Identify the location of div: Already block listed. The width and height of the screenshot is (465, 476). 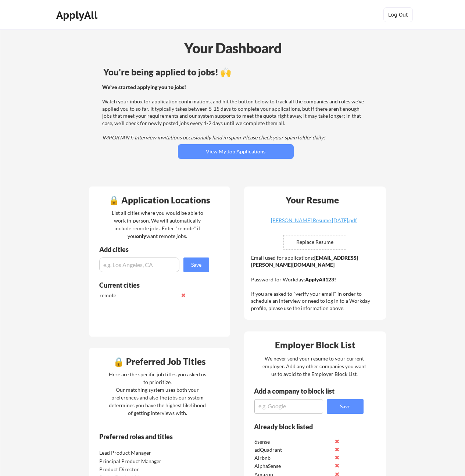
(304, 427).